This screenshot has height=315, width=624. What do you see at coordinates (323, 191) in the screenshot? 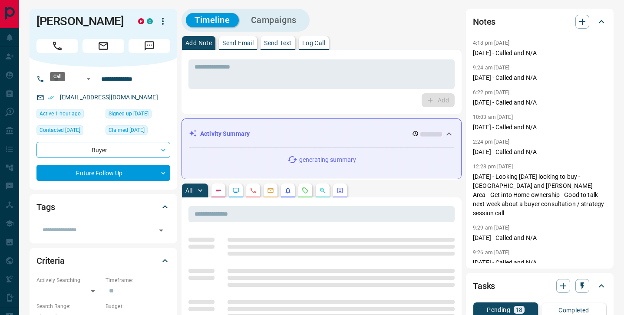
I see `svg: Opportunities` at bounding box center [323, 191].